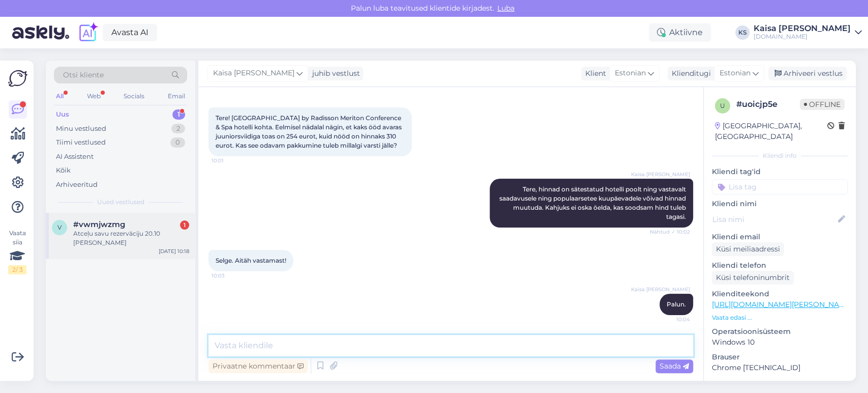 This screenshot has width=868, height=393. Describe the element at coordinates (768, 105) in the screenshot. I see `div: # uoicjp5e` at that location.